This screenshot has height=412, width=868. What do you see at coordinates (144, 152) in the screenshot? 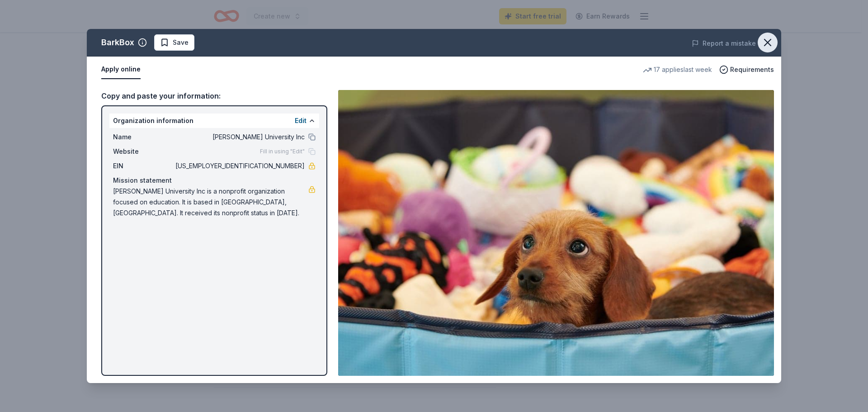
I see `span: Website` at bounding box center [144, 152].